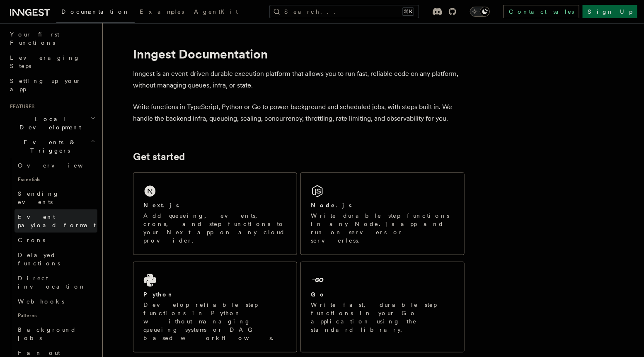  Describe the element at coordinates (344, 12) in the screenshot. I see `button: Search...⌘K` at that location.